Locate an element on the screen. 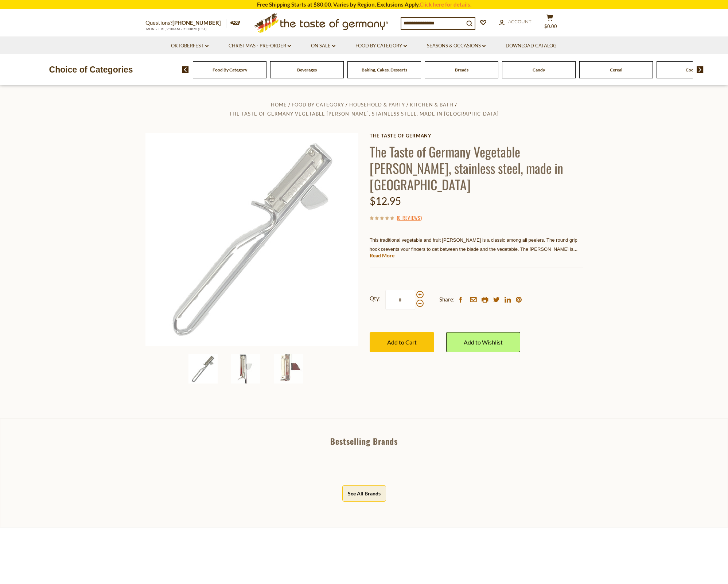 This screenshot has width=728, height=584. span: MON - FRI, 9:00AM - 5:00PM (EST) is located at coordinates (176, 29).